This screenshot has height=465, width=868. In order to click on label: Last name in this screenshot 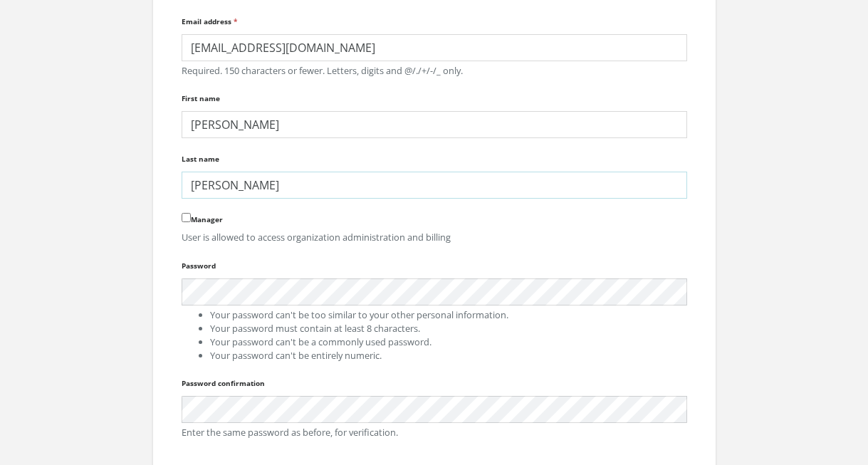, I will do `click(200, 158)`.